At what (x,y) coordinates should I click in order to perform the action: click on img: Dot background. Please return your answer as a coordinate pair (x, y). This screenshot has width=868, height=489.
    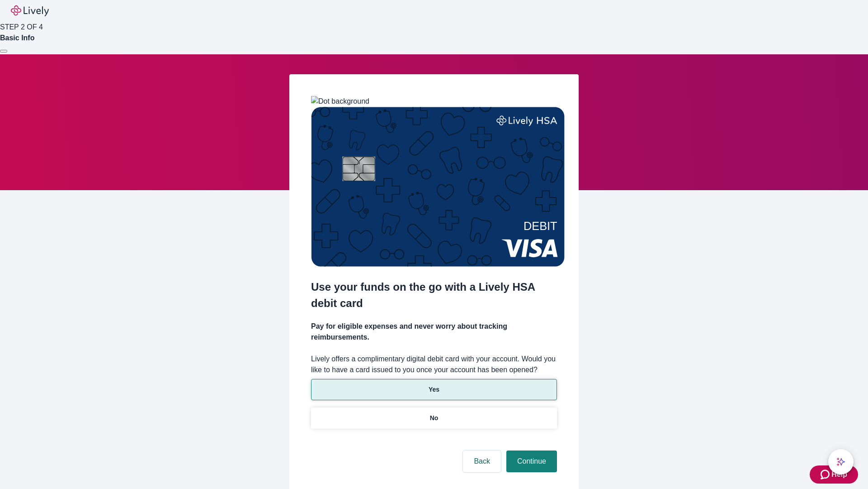
    Looking at the image, I should click on (340, 102).